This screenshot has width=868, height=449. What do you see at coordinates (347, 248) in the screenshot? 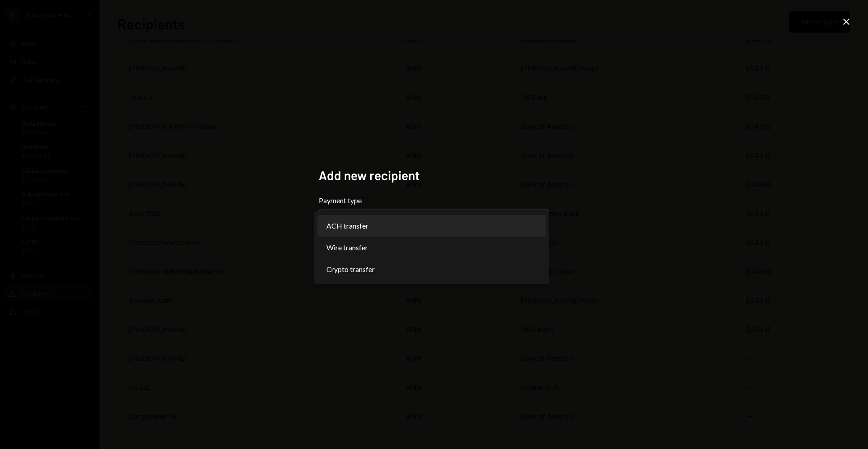
I see `span: Wire transfer` at bounding box center [347, 248].